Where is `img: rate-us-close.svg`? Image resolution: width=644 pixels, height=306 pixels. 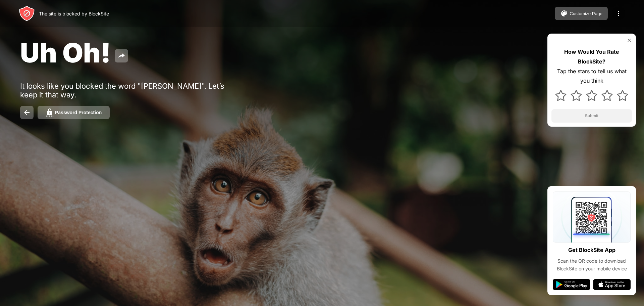 img: rate-us-close.svg is located at coordinates (629, 40).